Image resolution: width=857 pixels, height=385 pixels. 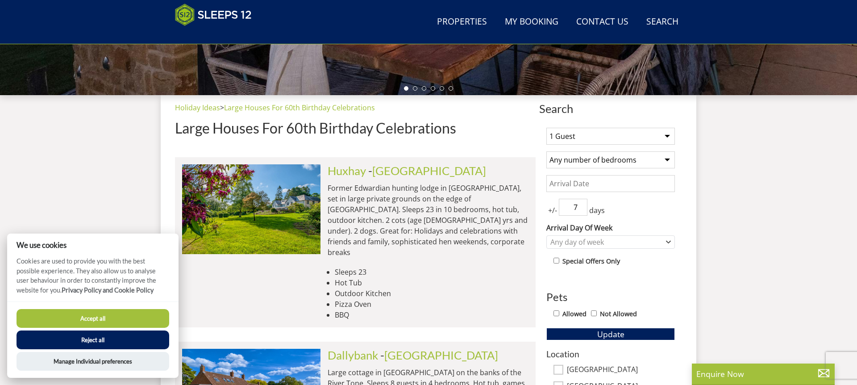 What do you see at coordinates (93, 279) in the screenshot?
I see `p: Cookies are used to provide you with the best possible experience. They also allow us to analyse ...` at bounding box center [93, 279].